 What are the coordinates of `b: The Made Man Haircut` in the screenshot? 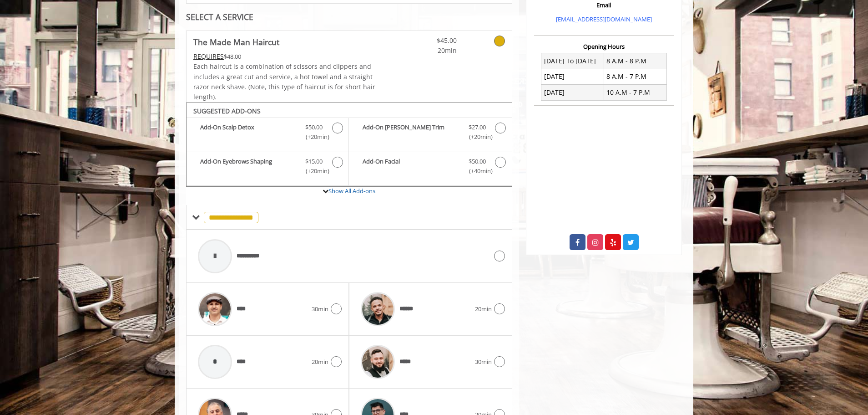 It's located at (237, 42).